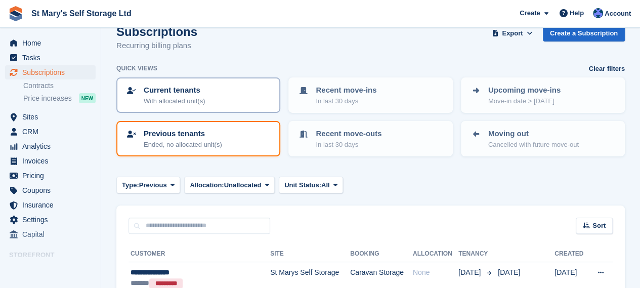 The width and height of the screenshot is (640, 288). Describe the element at coordinates (382, 254) in the screenshot. I see `th: Booking` at that location.